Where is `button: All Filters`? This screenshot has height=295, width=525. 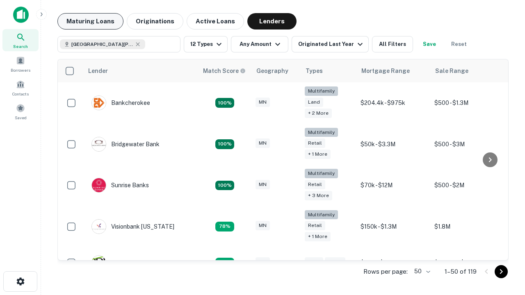 button: All Filters is located at coordinates (393, 44).